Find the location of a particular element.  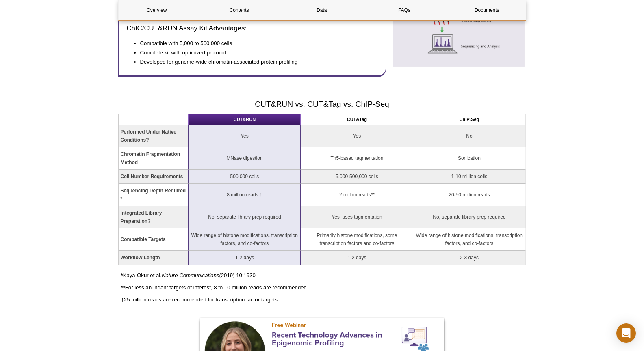

td: Sonication is located at coordinates (469, 158).